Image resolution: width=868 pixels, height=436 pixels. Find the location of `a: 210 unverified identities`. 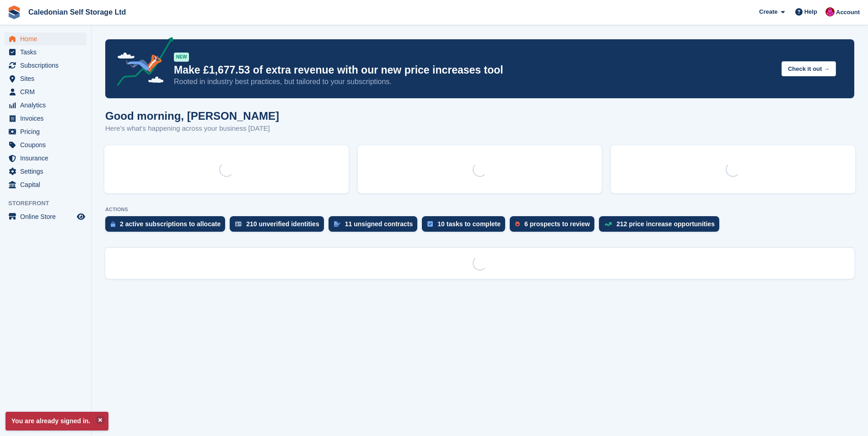

a: 210 unverified identities is located at coordinates (279, 227).